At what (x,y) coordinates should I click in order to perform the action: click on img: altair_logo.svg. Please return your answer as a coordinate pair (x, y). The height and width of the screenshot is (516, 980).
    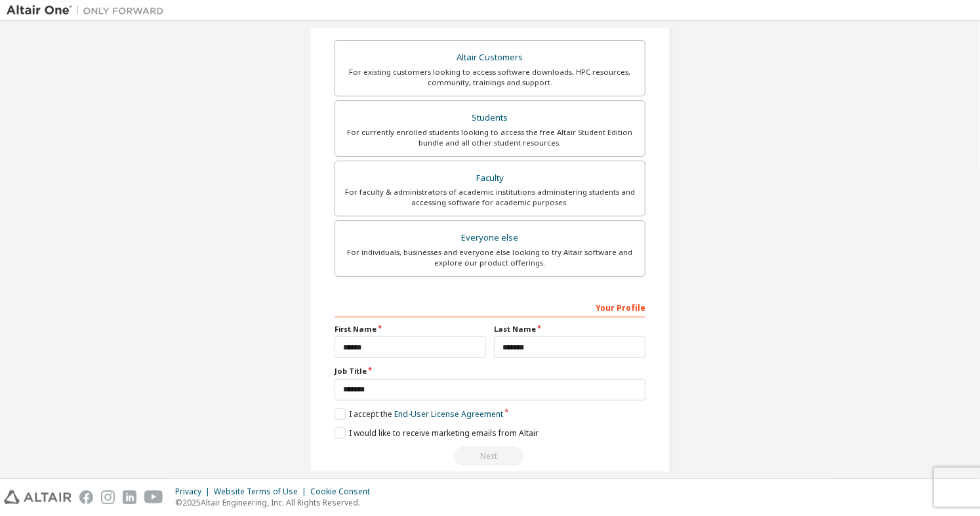
    Looking at the image, I should click on (37, 497).